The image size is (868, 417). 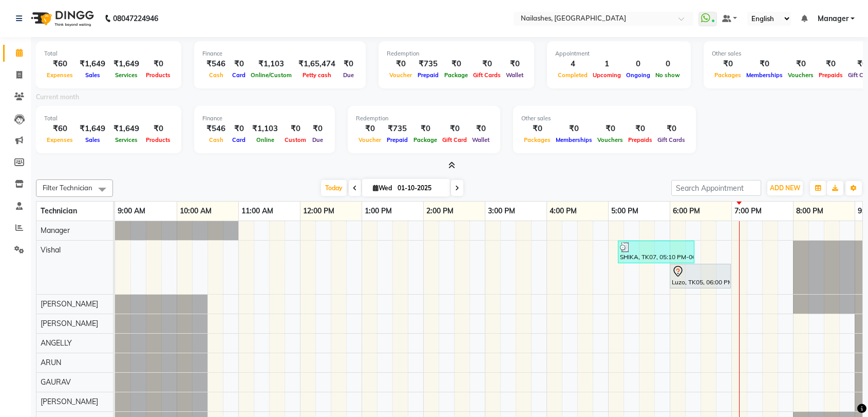 I want to click on span: Online, so click(x=265, y=140).